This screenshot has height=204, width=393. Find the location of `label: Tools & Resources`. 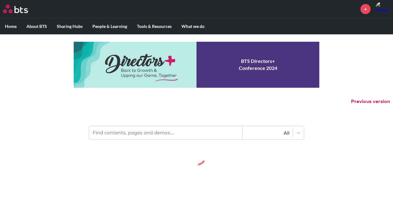

label: Tools & Resources is located at coordinates (154, 26).